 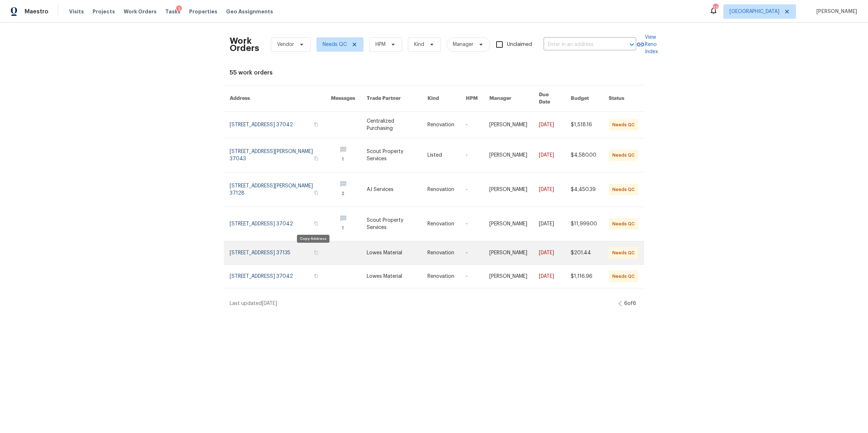 What do you see at coordinates (391, 124) in the screenshot?
I see `td: Centralized Purchasing` at bounding box center [391, 124].